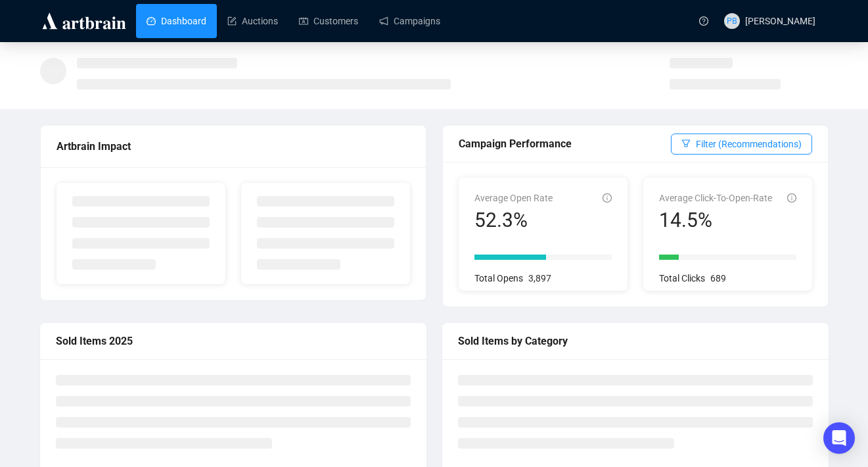 The image size is (868, 467). Describe the element at coordinates (741, 144) in the screenshot. I see `button: Filter (Recommendations)` at that location.